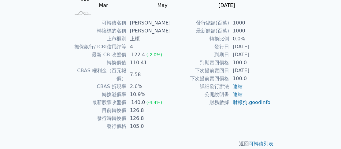 The height and width of the screenshot is (149, 341). Describe the element at coordinates (98, 118) in the screenshot. I see `td: 發行時轉換價` at that location.